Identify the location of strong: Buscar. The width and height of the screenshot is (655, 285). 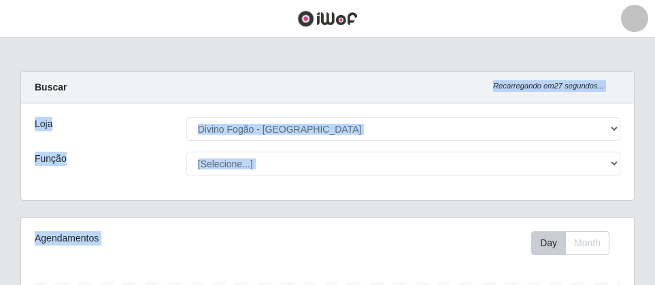
(50, 87).